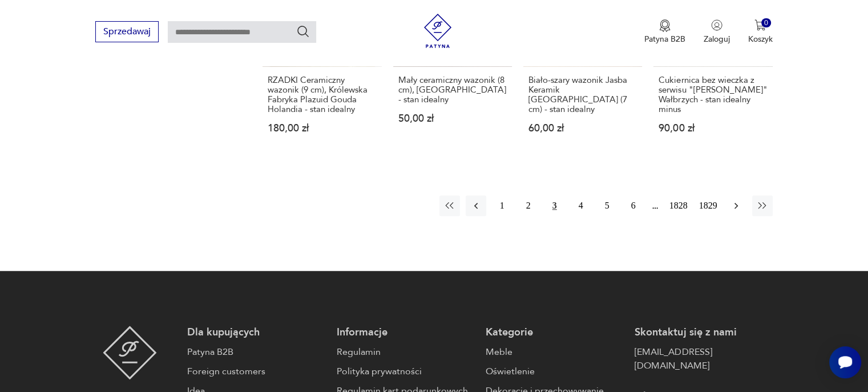  What do you see at coordinates (256, 371) in the screenshot?
I see `a: Foreign customers` at bounding box center [256, 371].